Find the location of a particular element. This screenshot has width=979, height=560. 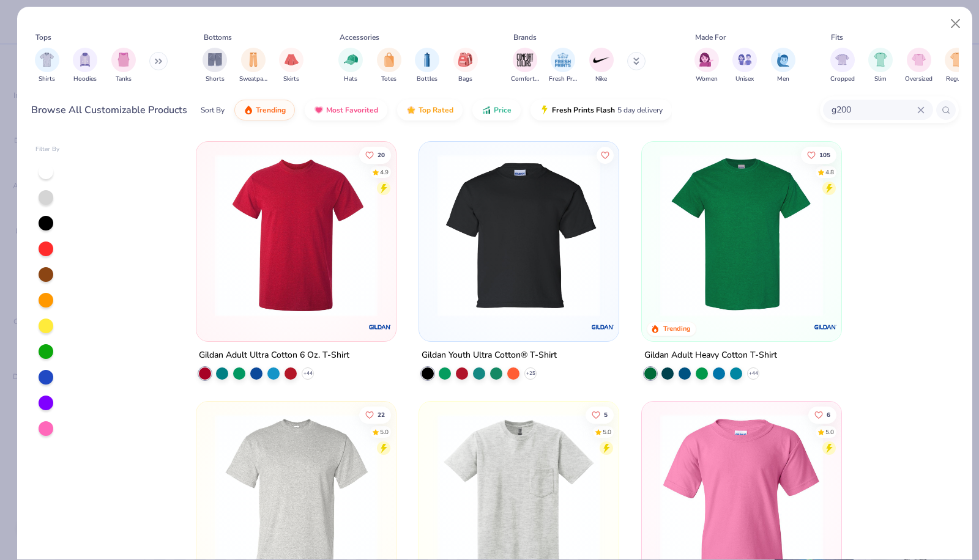

span: Fresh Prints Flash is located at coordinates (583, 110).